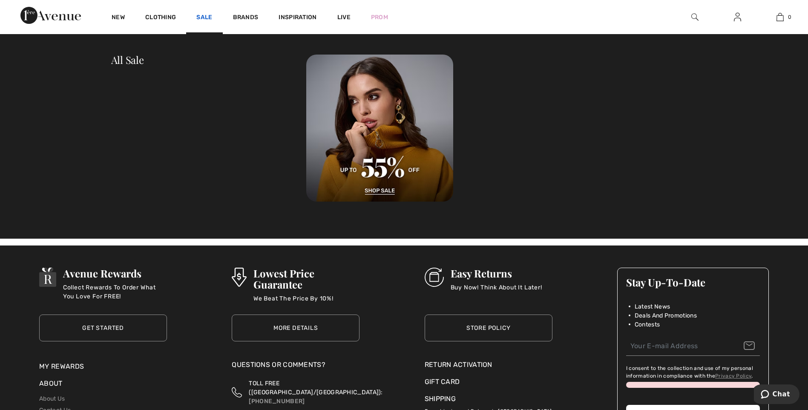  What do you see at coordinates (488, 364) in the screenshot?
I see `div: Return Activation` at bounding box center [488, 364].